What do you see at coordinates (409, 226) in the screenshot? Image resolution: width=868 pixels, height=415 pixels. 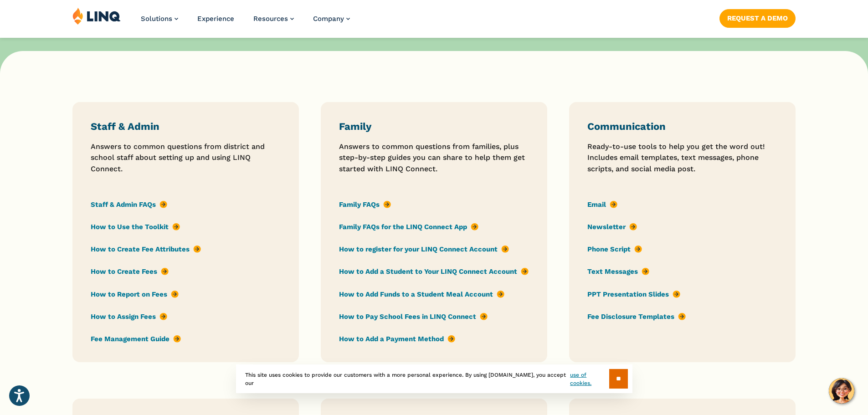 I see `a: Family FAQs for the LINQ Connect App` at bounding box center [409, 226].